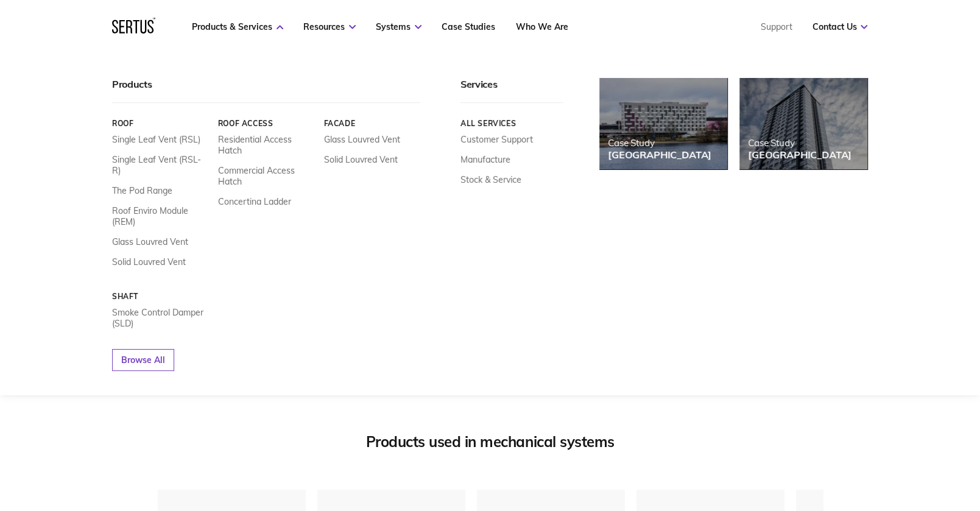  Describe the element at coordinates (840, 27) in the screenshot. I see `a: Contact Us` at that location.